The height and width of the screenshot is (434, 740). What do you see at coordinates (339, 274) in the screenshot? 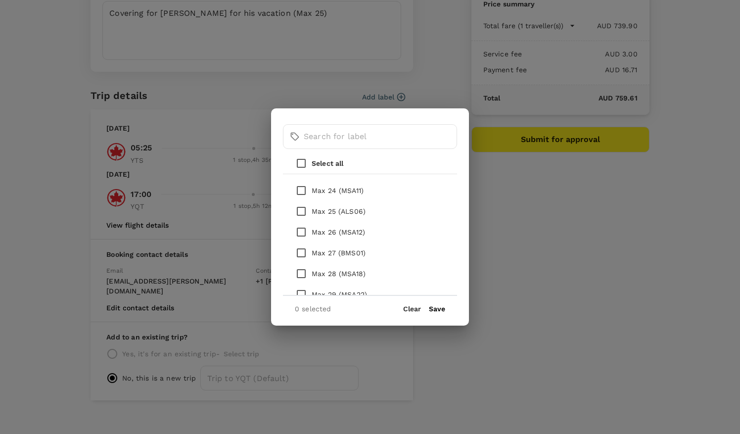
I see `p: Max 28 (MSA18)` at bounding box center [339, 274].